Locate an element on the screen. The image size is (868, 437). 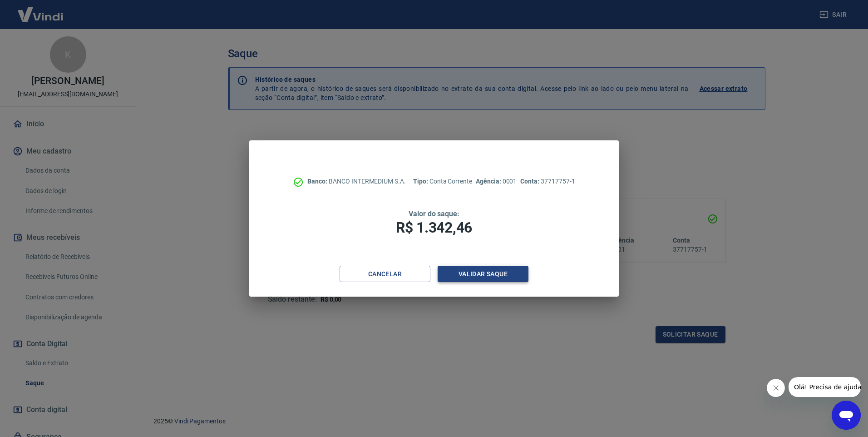
p: 0001 is located at coordinates (496, 181).